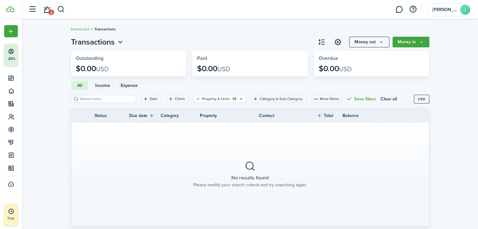  Describe the element at coordinates (250, 58) in the screenshot. I see `widget-stats-title: Paid` at that location.